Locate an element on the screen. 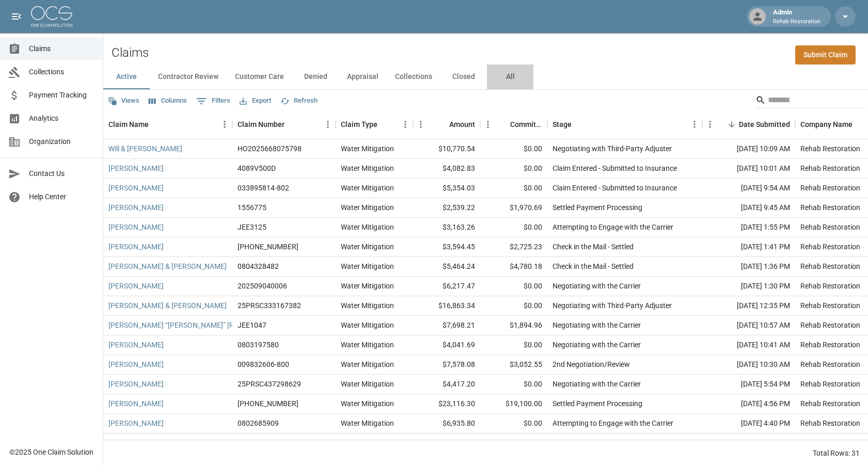  div: HO2025668075798 is located at coordinates (270, 148).